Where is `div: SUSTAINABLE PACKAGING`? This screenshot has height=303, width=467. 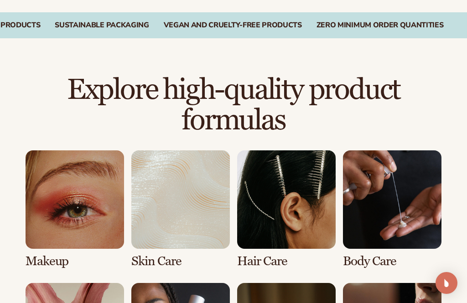
div: SUSTAINABLE PACKAGING is located at coordinates (102, 25).